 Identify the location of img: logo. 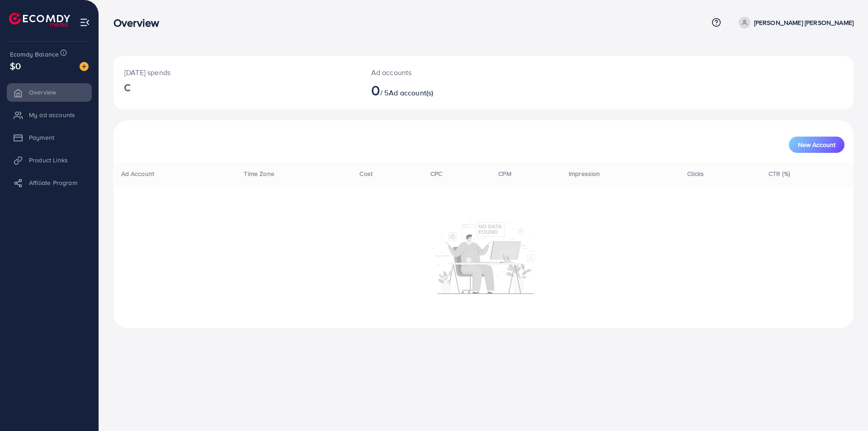
(39, 19).